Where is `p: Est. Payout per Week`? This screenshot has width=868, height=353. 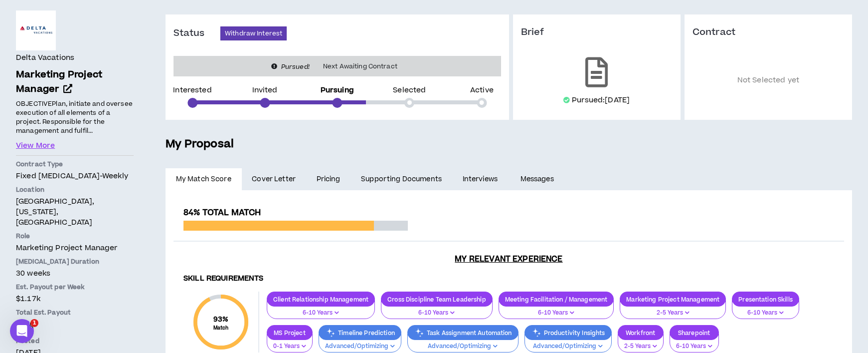 p: Est. Payout per Week is located at coordinates (75, 287).